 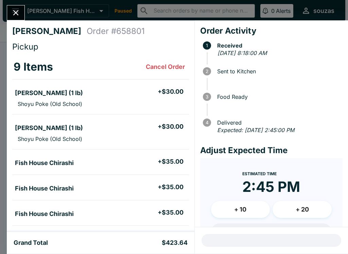 What do you see at coordinates (207, 46) in the screenshot?
I see `text: 1` at bounding box center [207, 46].